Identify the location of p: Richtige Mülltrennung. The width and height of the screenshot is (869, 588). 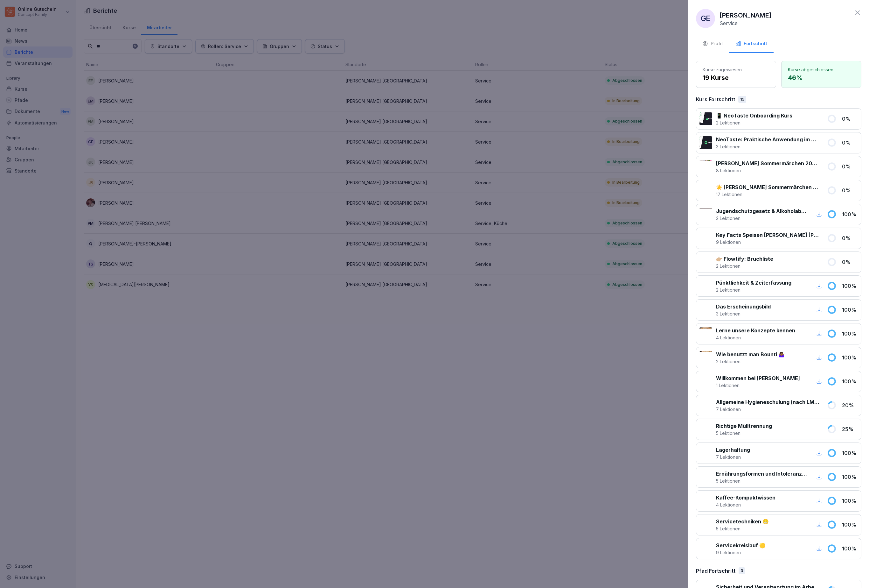
(744, 426).